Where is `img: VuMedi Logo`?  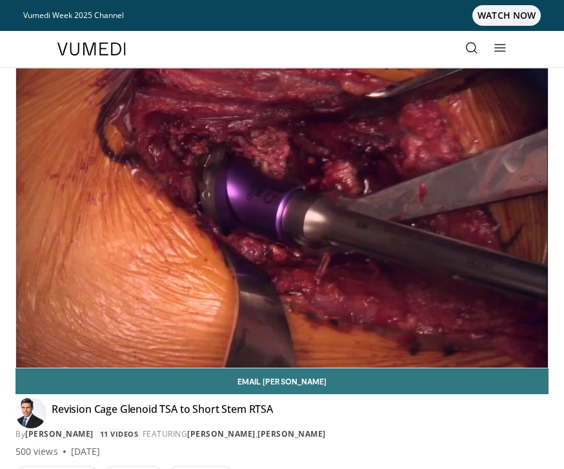 img: VuMedi Logo is located at coordinates (92, 49).